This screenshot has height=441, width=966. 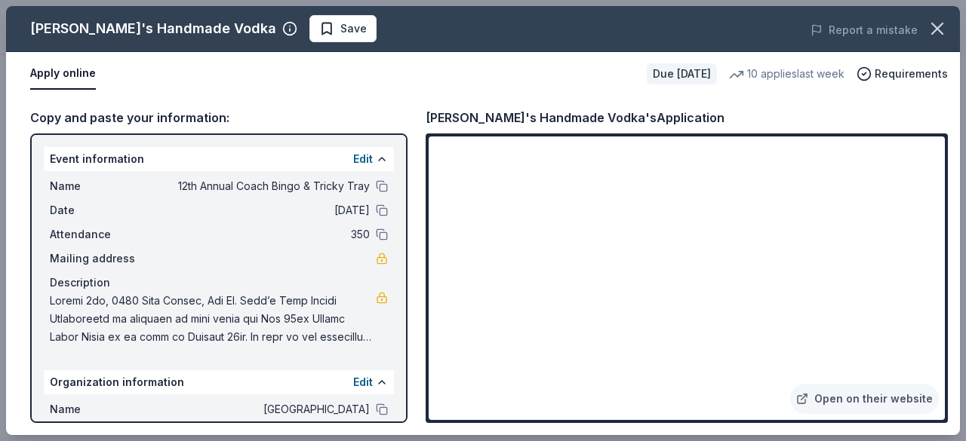 What do you see at coordinates (100, 235) in the screenshot?
I see `span: Attendance` at bounding box center [100, 235].